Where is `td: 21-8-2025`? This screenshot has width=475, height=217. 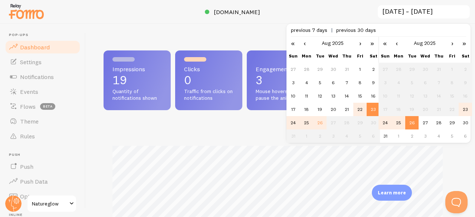 td: 21-8-2025 is located at coordinates (438, 109).